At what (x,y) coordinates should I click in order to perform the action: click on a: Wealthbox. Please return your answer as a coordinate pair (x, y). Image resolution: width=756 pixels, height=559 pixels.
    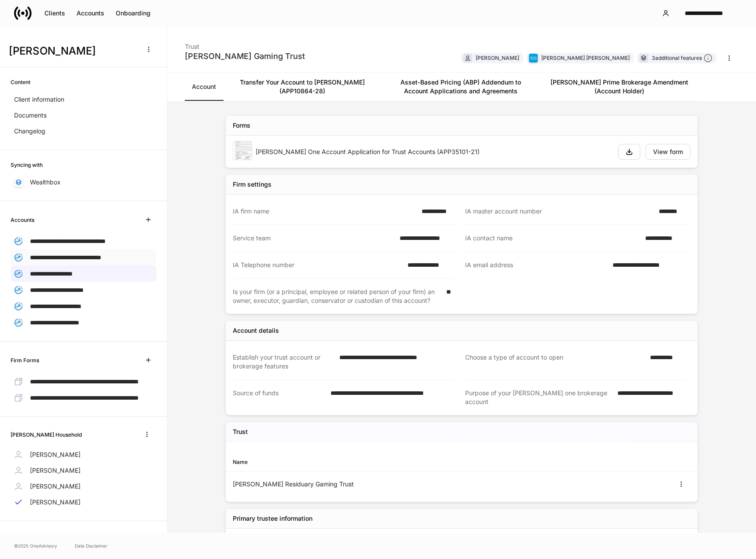
    Looking at the image, I should click on (83, 182).